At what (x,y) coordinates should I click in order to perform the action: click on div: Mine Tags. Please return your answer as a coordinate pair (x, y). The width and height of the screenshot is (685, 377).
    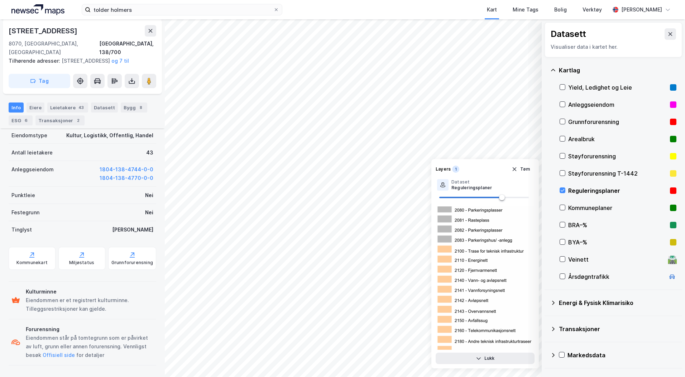
    Looking at the image, I should click on (526, 10).